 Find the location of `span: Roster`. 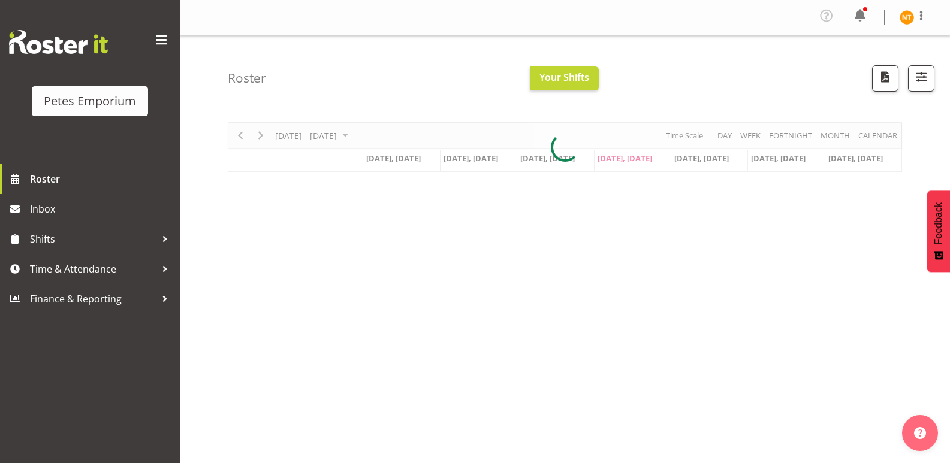

span: Roster is located at coordinates (102, 179).